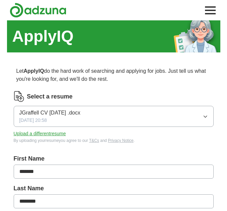 This screenshot has width=227, height=211. I want to click on label: First Name, so click(114, 158).